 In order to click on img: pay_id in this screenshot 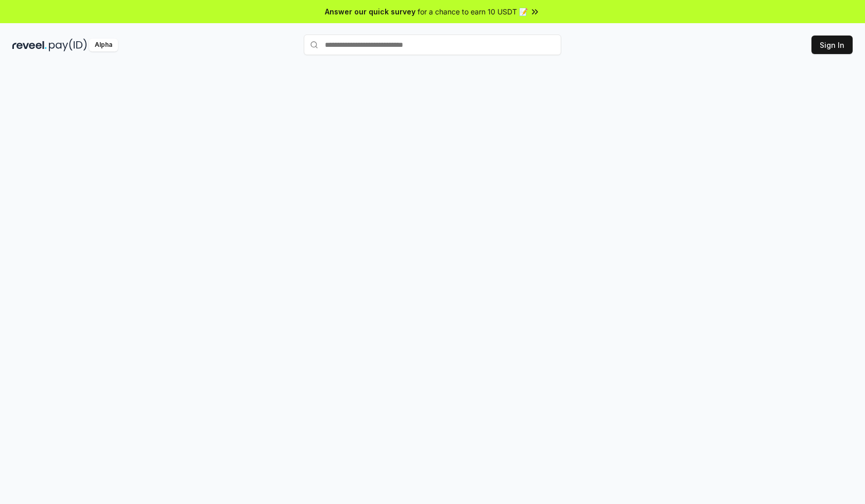, I will do `click(68, 45)`.